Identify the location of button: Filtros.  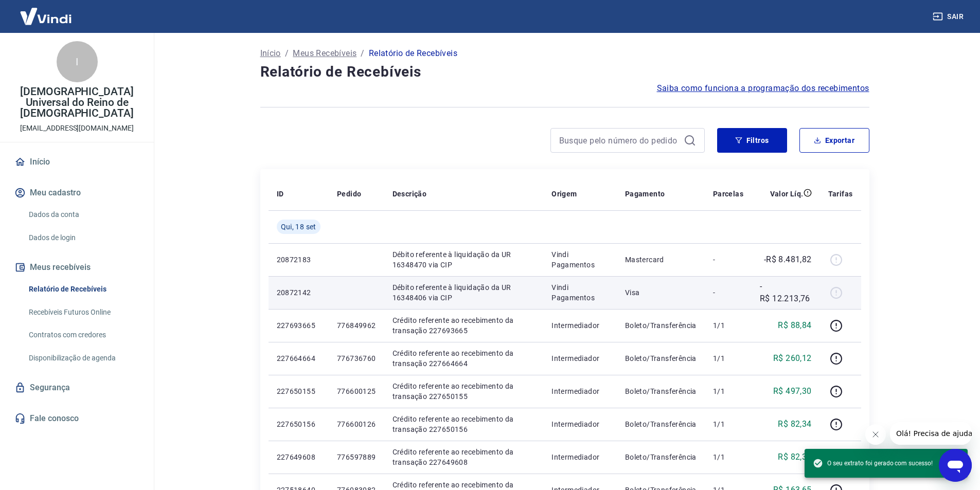
(753, 140).